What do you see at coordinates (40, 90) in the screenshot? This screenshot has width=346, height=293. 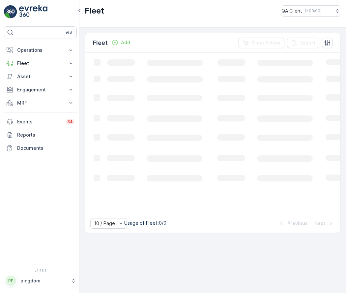 I see `p: Engagement` at bounding box center [40, 90].